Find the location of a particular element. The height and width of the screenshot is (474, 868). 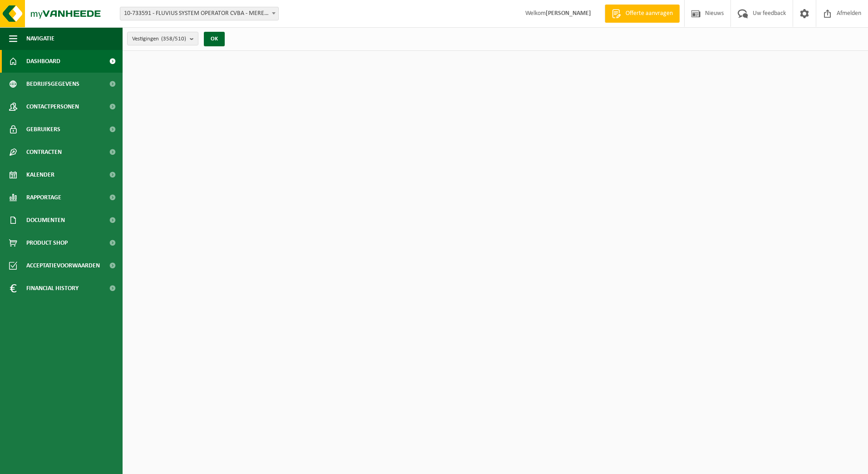

span: Documenten is located at coordinates (45, 220).